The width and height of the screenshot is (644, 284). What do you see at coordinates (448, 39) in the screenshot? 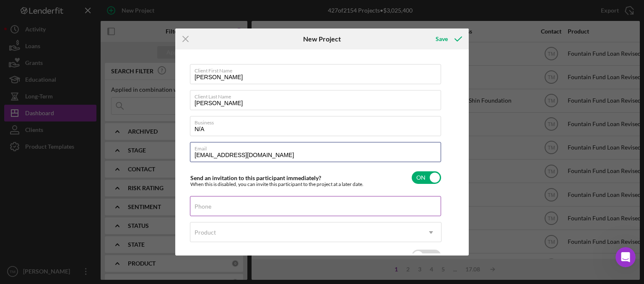
I see `button: Save` at bounding box center [448, 39].